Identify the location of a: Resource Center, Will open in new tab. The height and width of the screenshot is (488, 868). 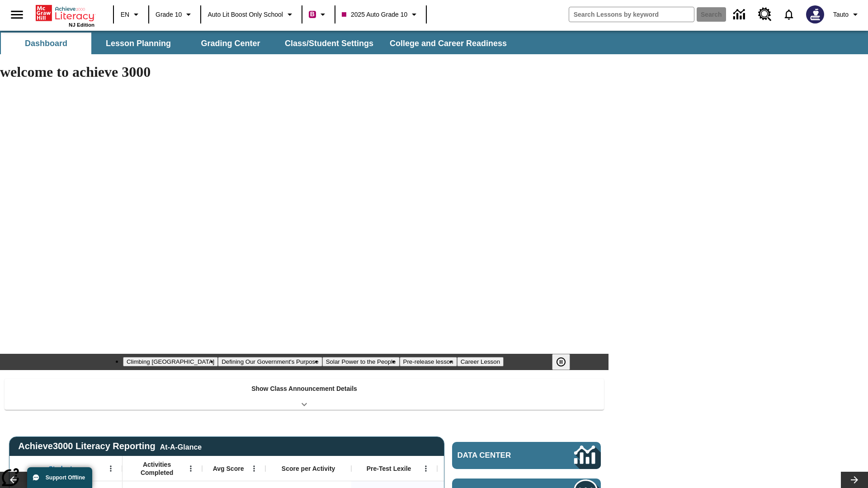
(765, 14).